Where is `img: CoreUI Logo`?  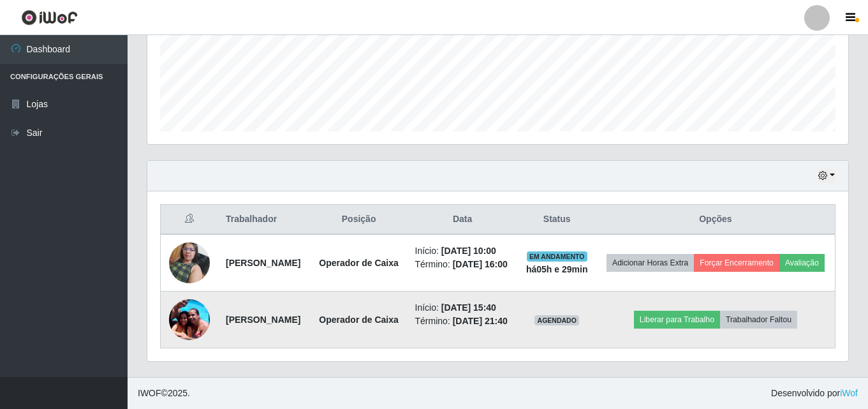 img: CoreUI Logo is located at coordinates (49, 18).